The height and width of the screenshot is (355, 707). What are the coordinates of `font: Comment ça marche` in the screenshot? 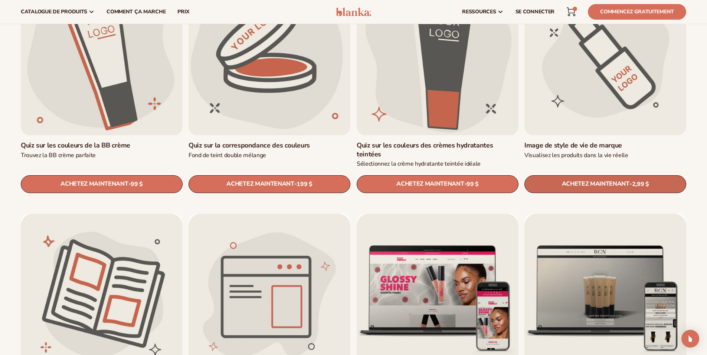 It's located at (136, 11).